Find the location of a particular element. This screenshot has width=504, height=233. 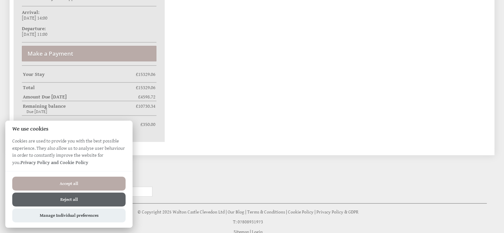

strong: Arrival: is located at coordinates (30, 12).